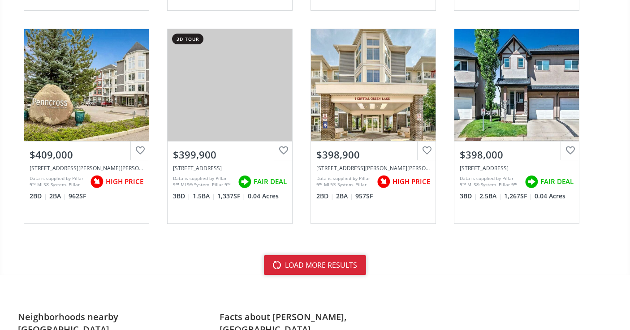 The image size is (630, 330). What do you see at coordinates (373, 155) in the screenshot?
I see `div: $398,900` at bounding box center [373, 155].